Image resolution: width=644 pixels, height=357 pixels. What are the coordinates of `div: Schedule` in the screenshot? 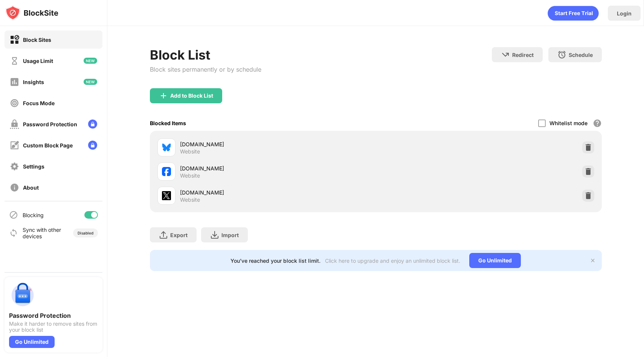 It's located at (581, 55).